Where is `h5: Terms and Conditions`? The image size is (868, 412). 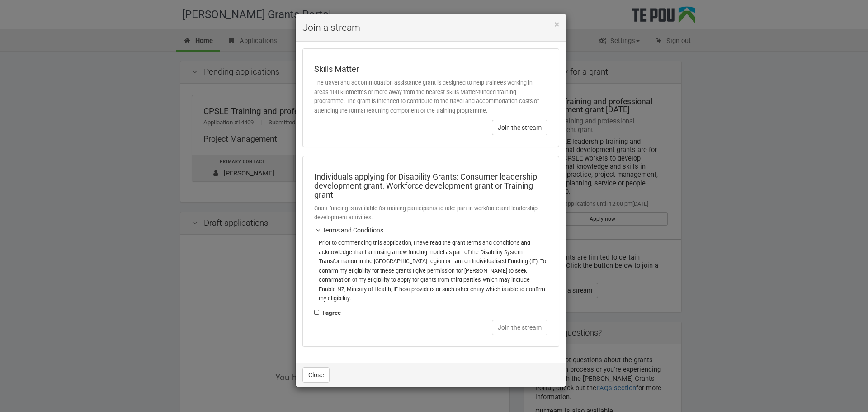 h5: Terms and Conditions is located at coordinates (431, 230).